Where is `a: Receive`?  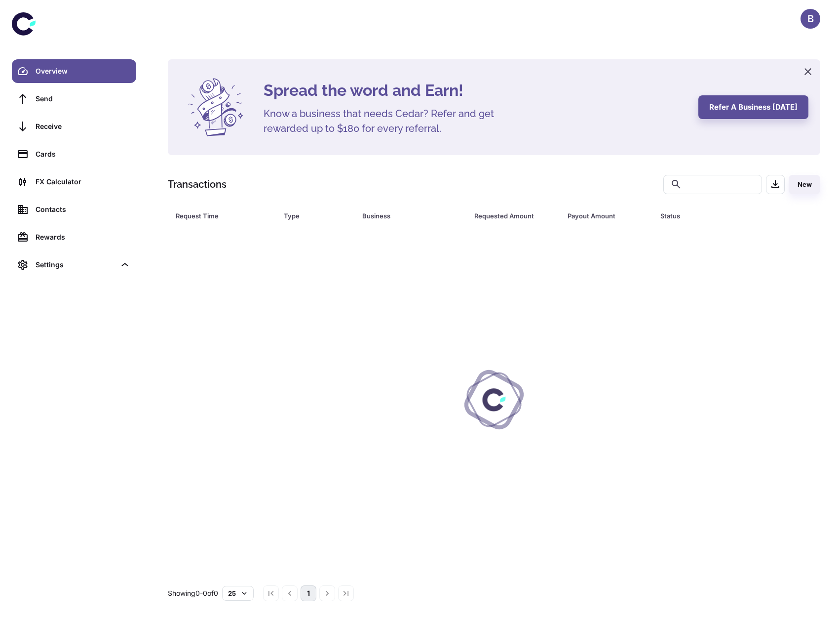 a: Receive is located at coordinates (74, 127).